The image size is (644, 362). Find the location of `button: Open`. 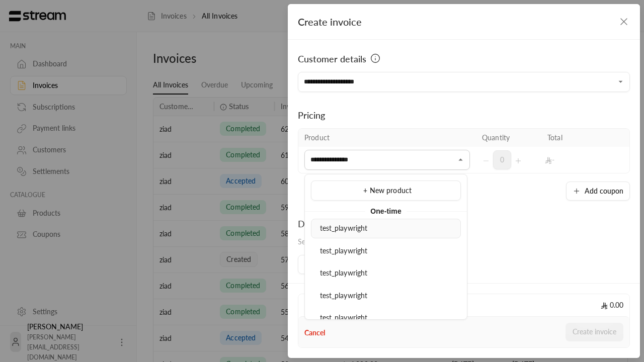

button: Open is located at coordinates (621, 82).